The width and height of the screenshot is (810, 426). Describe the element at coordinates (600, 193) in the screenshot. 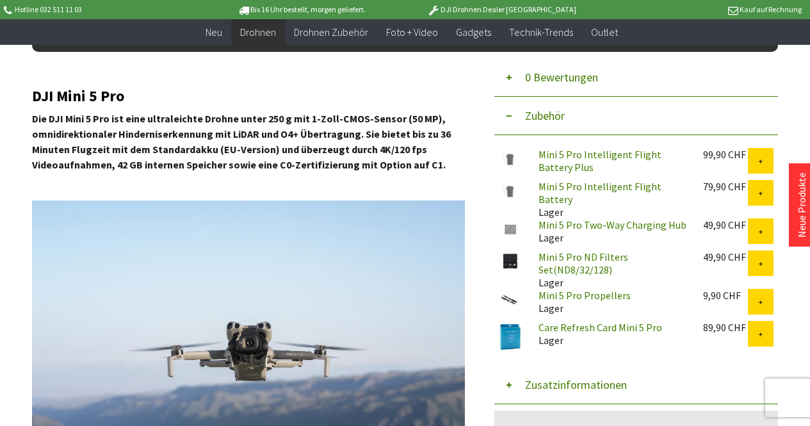

I see `a: Mini 5 Pro Intelligent Flight Battery` at that location.